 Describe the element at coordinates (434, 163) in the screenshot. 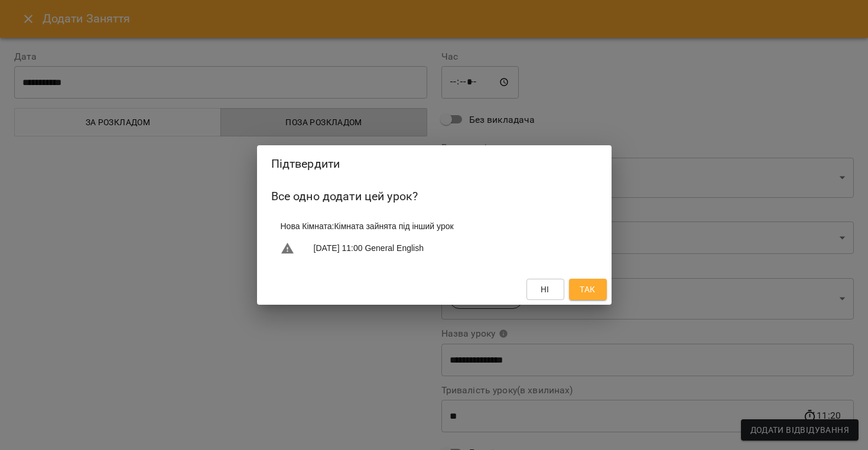

I see `h2: Підтвердити` at that location.